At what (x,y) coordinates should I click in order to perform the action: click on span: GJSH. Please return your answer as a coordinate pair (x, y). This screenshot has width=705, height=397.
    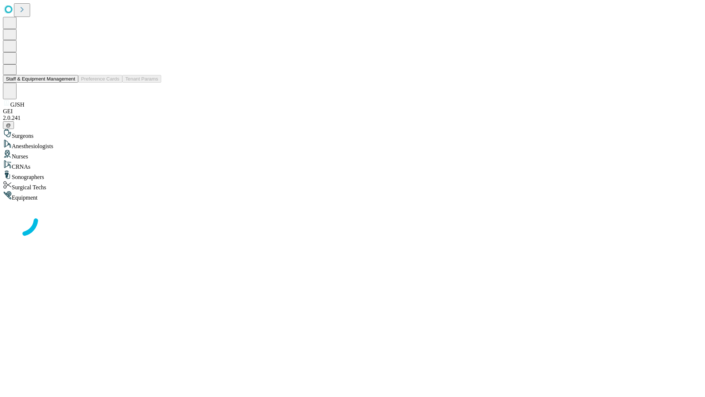
    Looking at the image, I should click on (17, 104).